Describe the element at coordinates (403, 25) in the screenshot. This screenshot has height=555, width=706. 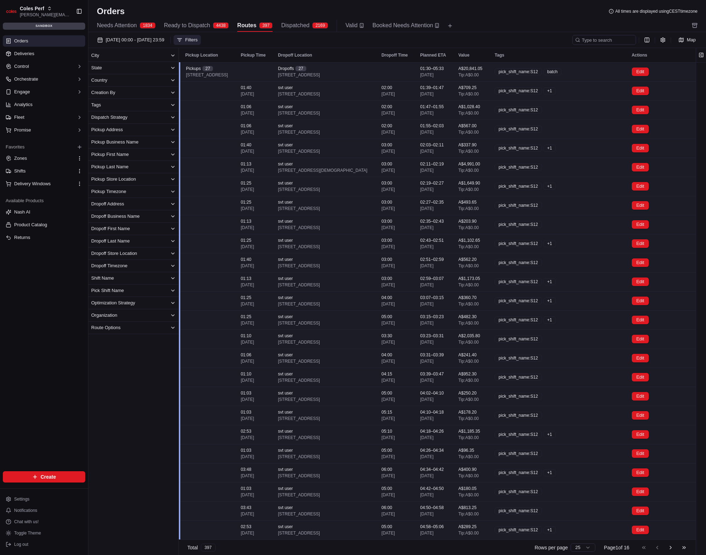
I see `span: Booked Needs Attention` at that location.